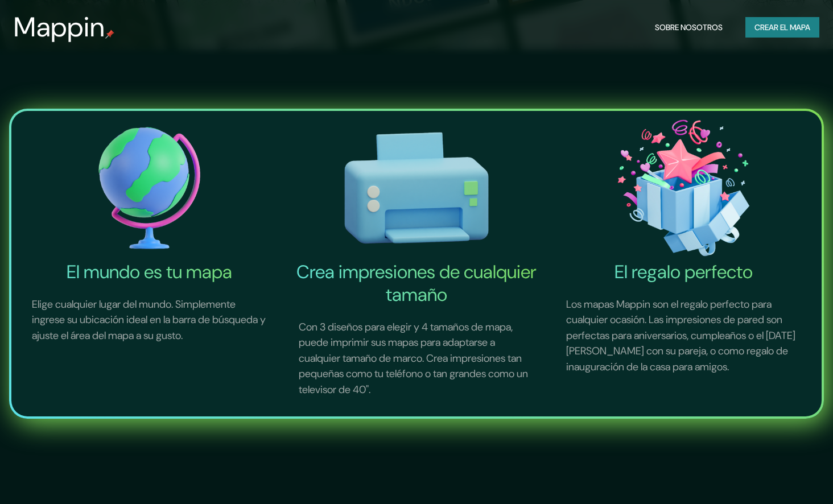 This screenshot has height=504, width=833. What do you see at coordinates (683, 336) in the screenshot?
I see `p: Los mapas Mappin son el regalo perfecto para cualquier ocasión. Las impresiones de pared son perf...` at bounding box center [683, 336].